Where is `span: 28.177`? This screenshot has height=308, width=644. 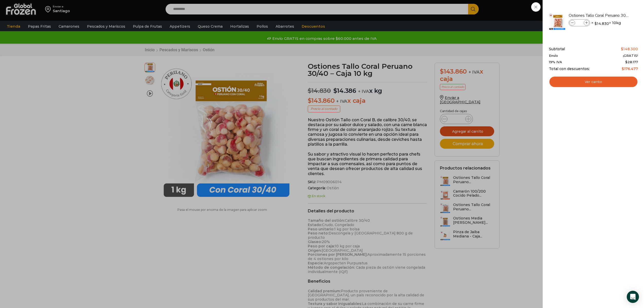
span: 28.177 is located at coordinates (631, 62).